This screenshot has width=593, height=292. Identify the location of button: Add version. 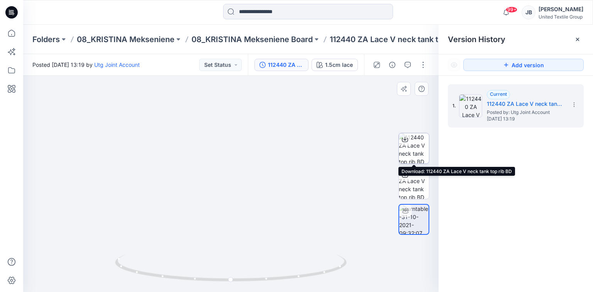
(524, 65).